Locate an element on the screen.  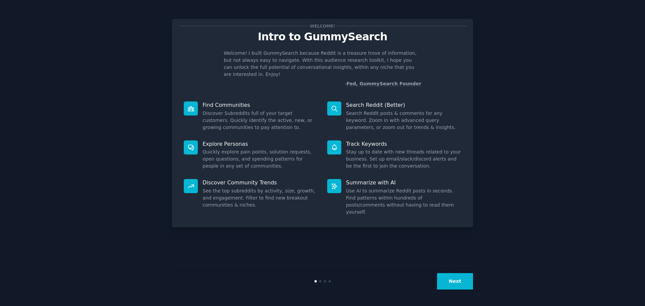
dd: Use AI to summarize Reddit posts in seconds. Find patterns within hundreds of posts/comments with... is located at coordinates (403, 202).